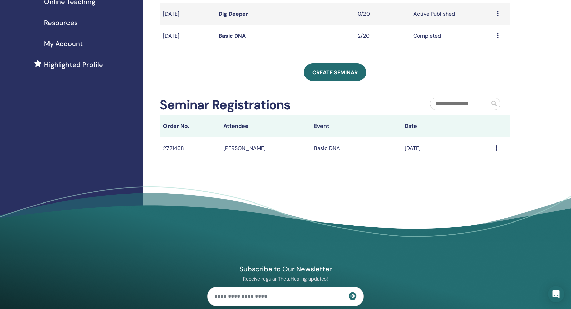  I want to click on th: Order No., so click(190, 126).